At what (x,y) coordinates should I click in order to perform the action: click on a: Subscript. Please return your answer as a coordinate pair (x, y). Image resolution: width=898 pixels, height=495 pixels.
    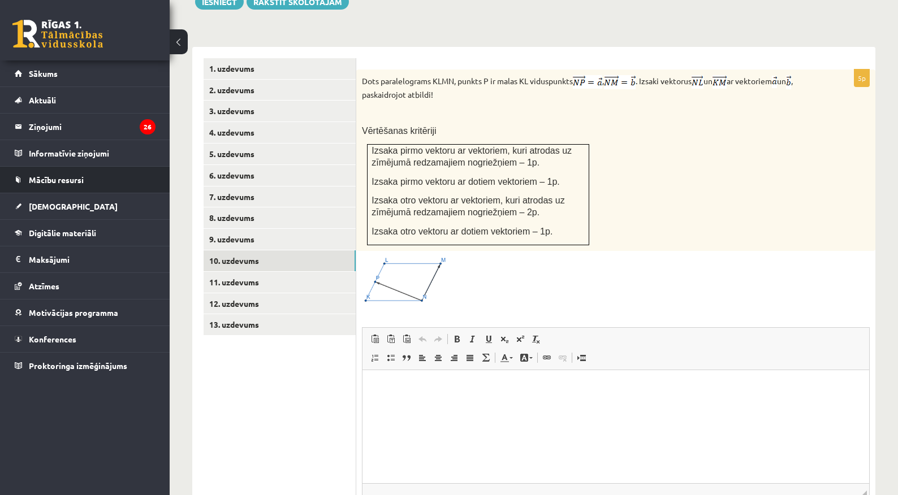
    Looking at the image, I should click on (504, 339).